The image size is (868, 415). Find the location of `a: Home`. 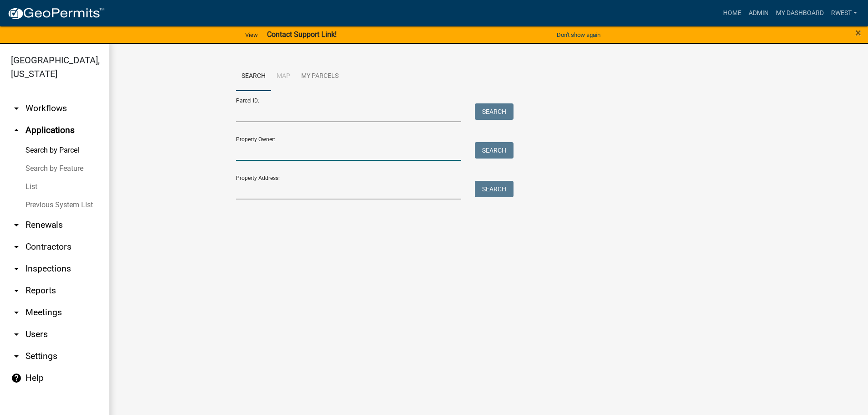

a: Home is located at coordinates (732, 13).